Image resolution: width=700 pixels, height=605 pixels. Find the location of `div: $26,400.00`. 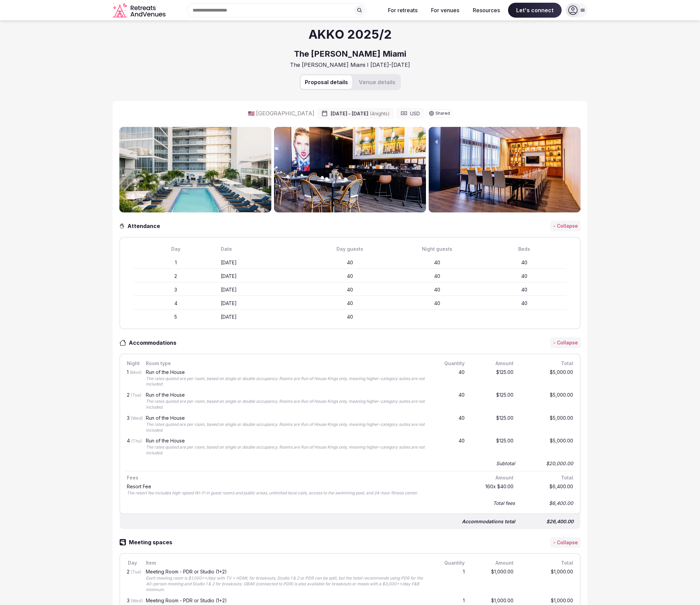

div: $26,400.00 is located at coordinates (548, 522).